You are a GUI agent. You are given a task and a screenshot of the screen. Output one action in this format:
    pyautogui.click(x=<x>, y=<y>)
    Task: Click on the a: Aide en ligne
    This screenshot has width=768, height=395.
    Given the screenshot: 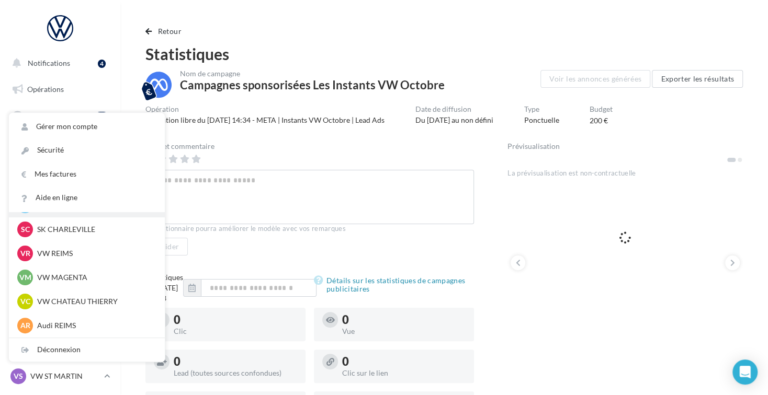 What is the action you would take?
    pyautogui.click(x=87, y=198)
    